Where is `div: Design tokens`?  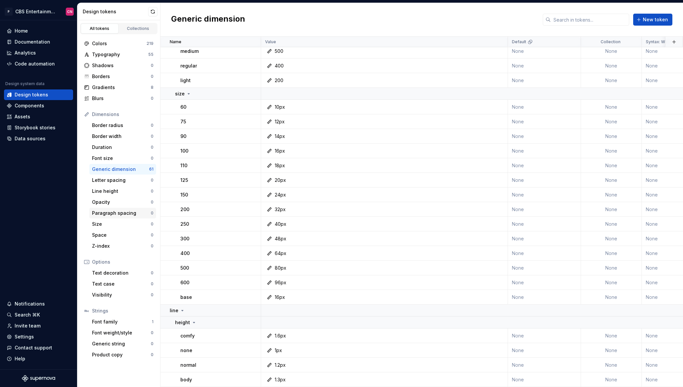 div: Design tokens is located at coordinates (31, 95).